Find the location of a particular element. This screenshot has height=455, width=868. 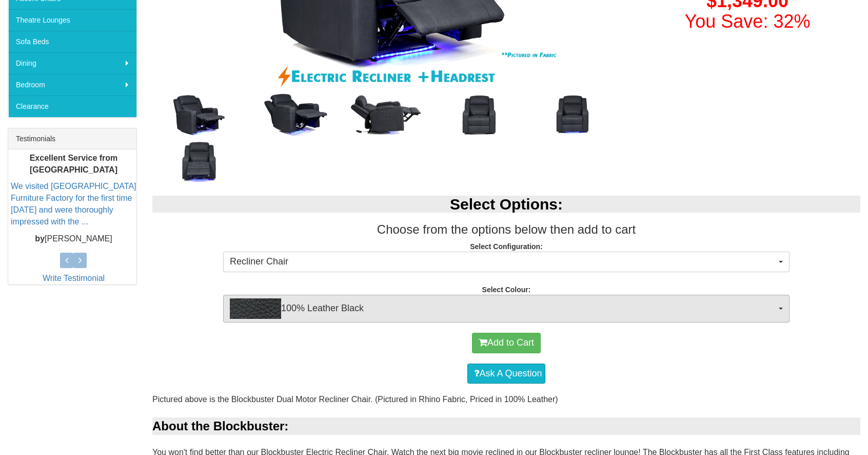

b: by is located at coordinates (40, 238).